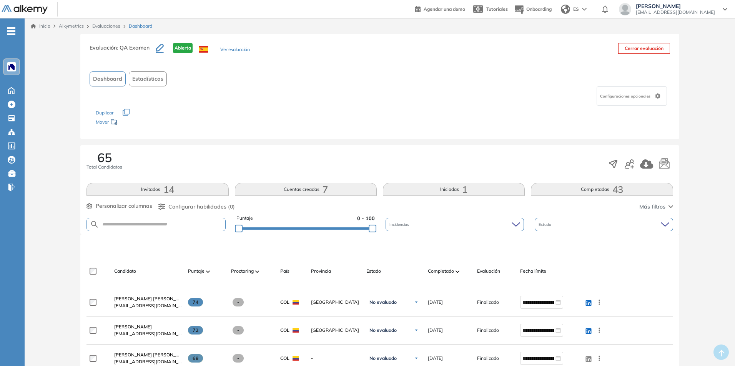  I want to click on div: Mover, so click(134, 123).